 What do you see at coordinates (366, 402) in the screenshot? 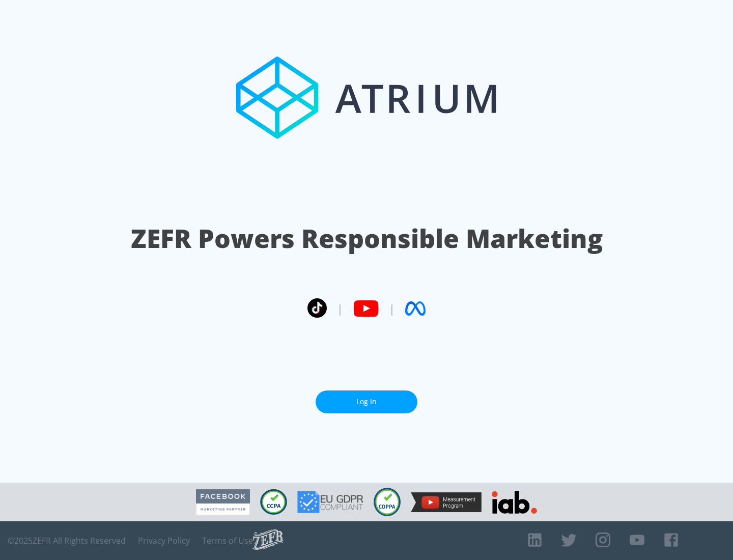
I see `a: Log In` at bounding box center [366, 402].